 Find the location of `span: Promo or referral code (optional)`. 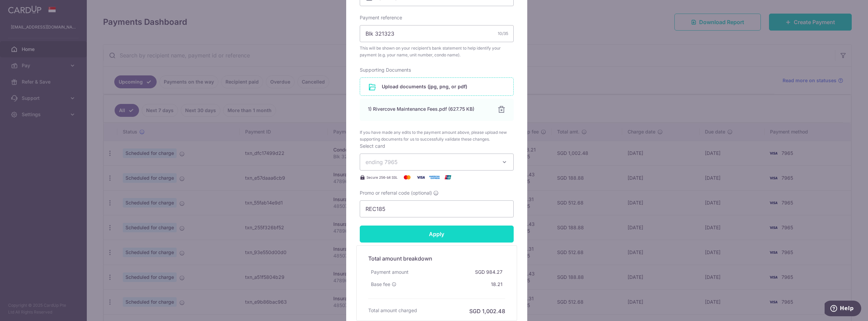

span: Promo or referral code (optional) is located at coordinates (396, 193).